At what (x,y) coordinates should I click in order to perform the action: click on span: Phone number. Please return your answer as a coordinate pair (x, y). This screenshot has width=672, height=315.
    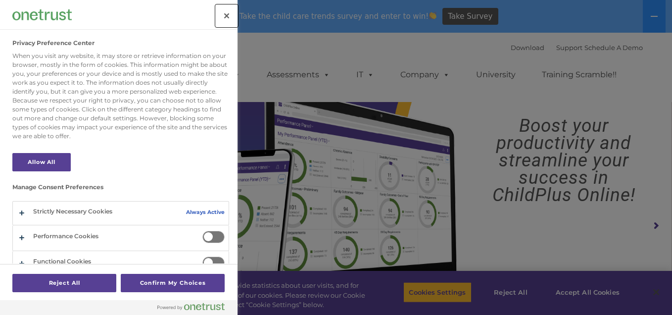
    Looking at the image, I should click on (158, 109).